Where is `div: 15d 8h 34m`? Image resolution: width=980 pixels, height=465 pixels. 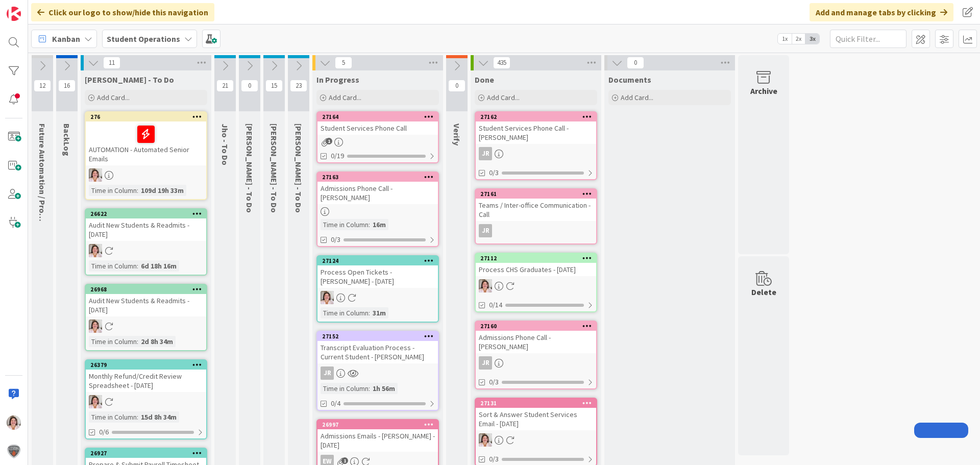 div: 15d 8h 34m is located at coordinates (159, 417).